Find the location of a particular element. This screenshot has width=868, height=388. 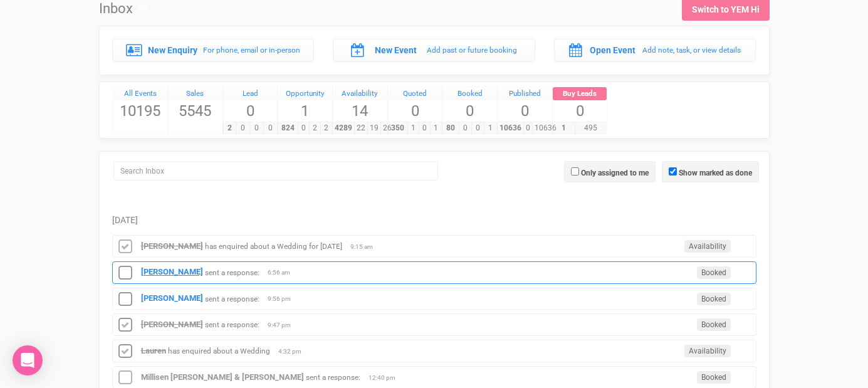

span: 9:47 pm is located at coordinates (284, 325).